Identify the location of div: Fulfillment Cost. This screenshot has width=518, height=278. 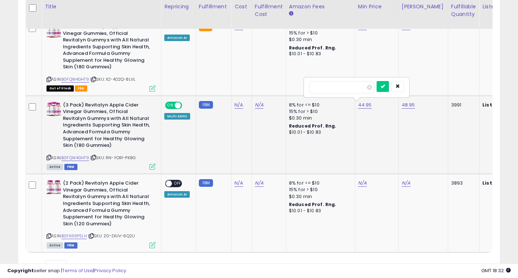
(269, 11).